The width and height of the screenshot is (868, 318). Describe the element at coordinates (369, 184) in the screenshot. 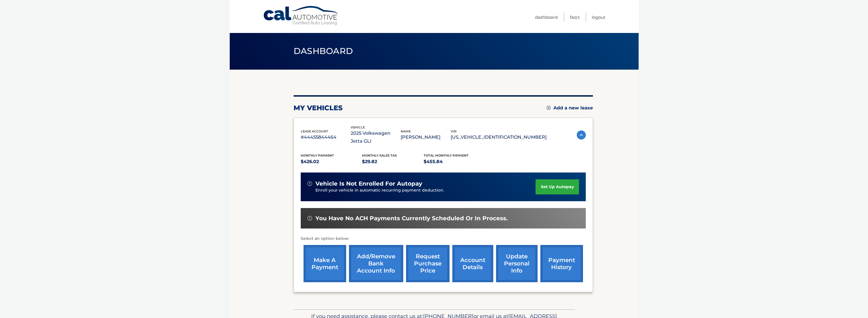

I see `span: vehicle is not enrolled for autopay` at that location.